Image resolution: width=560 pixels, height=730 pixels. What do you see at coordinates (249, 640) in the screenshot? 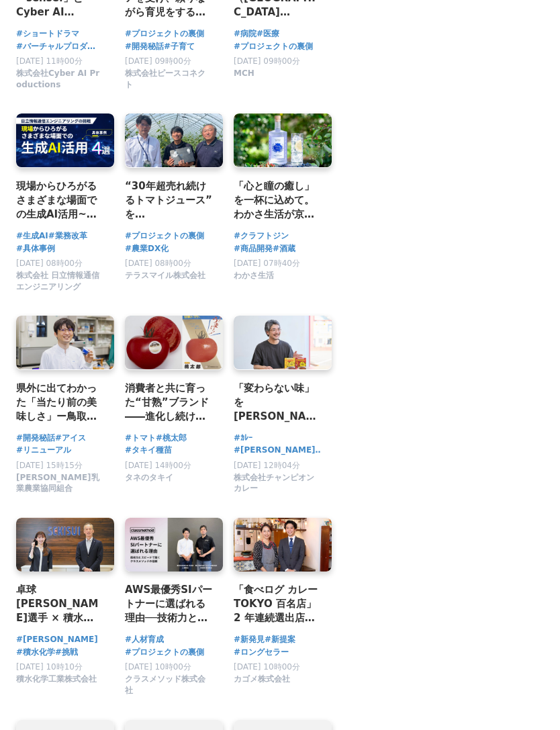
I see `a: #新発見` at bounding box center [249, 640].